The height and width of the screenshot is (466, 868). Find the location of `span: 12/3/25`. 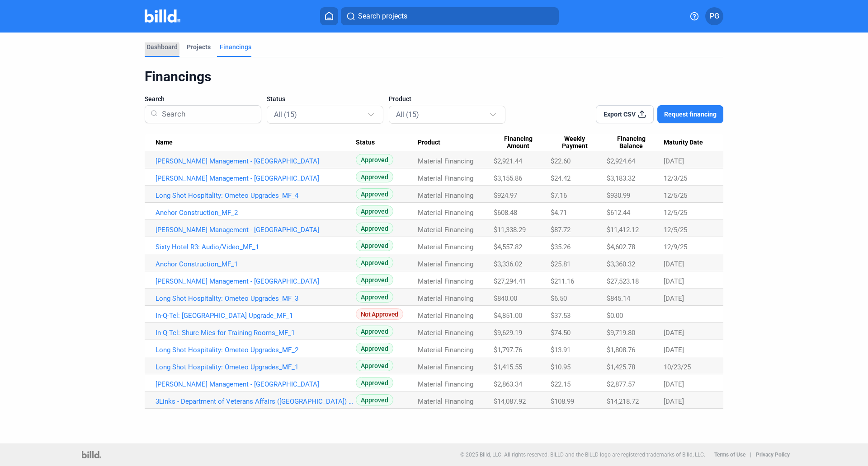

span: 12/3/25 is located at coordinates (675, 178).